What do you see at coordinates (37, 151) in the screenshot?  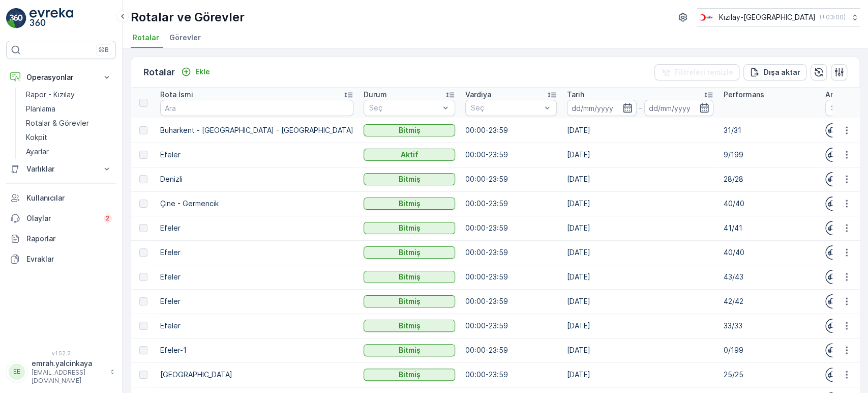 I see `p: Ayarlar` at bounding box center [37, 151].